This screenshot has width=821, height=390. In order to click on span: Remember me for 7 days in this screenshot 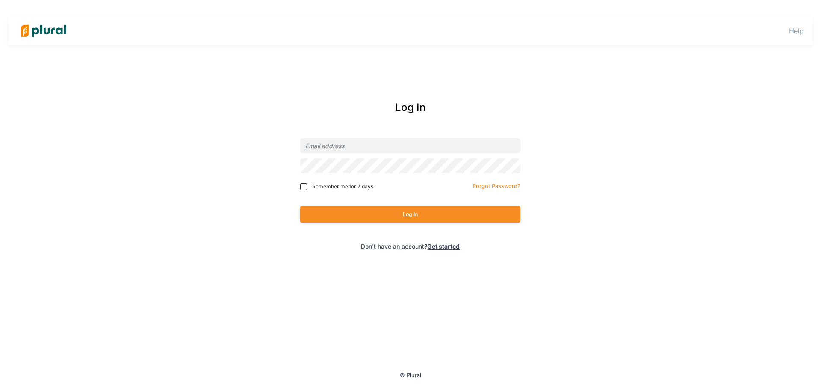, I will do `click(343, 187)`.